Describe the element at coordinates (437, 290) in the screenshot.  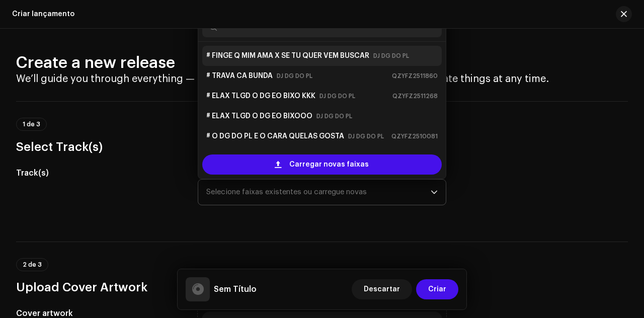
I see `button: Criar` at that location.